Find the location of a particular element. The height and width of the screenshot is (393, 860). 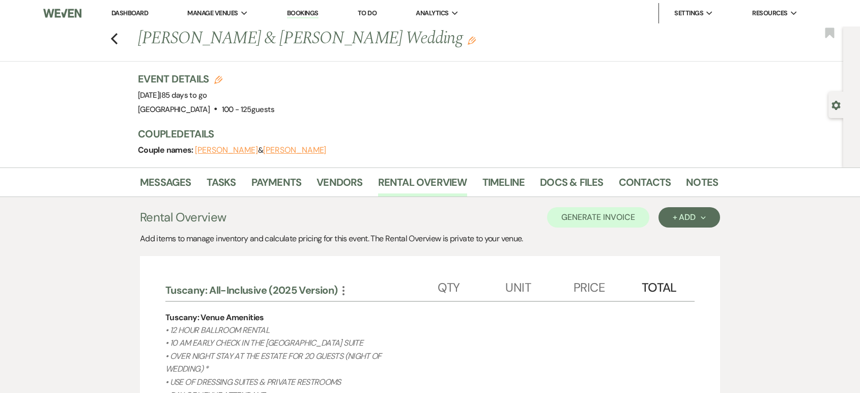

button: Edit is located at coordinates (472, 40).